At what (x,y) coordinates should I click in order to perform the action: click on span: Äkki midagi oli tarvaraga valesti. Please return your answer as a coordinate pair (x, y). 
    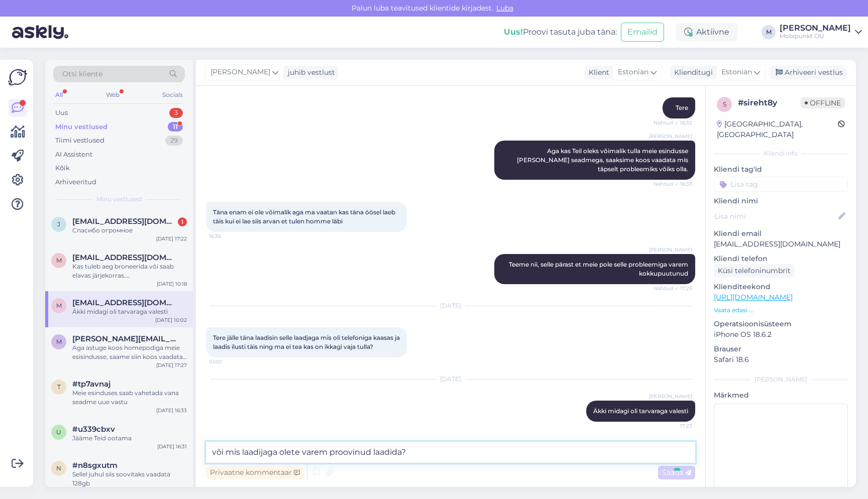
    Looking at the image, I should click on (641, 411).